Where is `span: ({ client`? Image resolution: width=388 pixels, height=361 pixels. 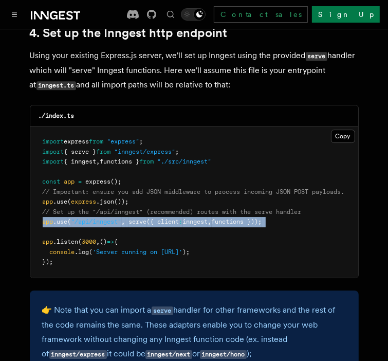 span: ({ client is located at coordinates (163, 221).